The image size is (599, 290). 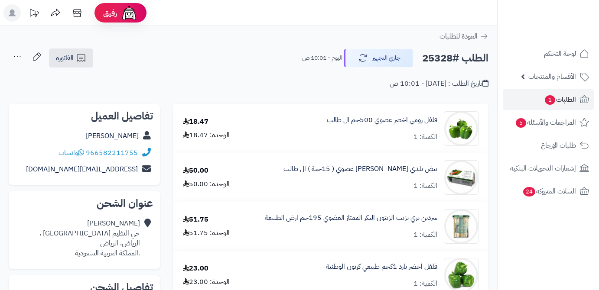 What do you see at coordinates (548, 146) in the screenshot?
I see `a: طلبات الإرجاع` at bounding box center [548, 146].